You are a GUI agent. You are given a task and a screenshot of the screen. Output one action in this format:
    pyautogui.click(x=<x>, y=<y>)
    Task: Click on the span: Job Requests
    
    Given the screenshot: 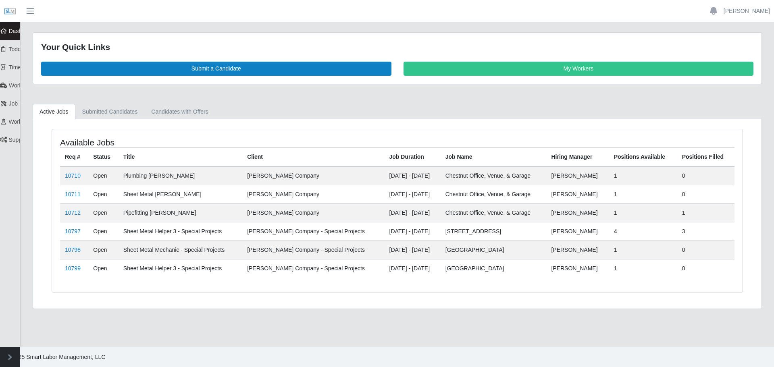 What is the action you would take?
    pyautogui.click(x=26, y=104)
    